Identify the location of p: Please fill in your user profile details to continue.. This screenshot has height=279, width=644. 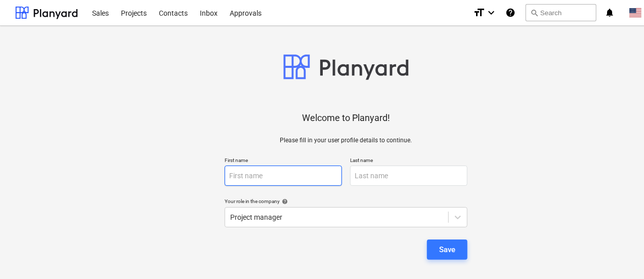
(346, 140).